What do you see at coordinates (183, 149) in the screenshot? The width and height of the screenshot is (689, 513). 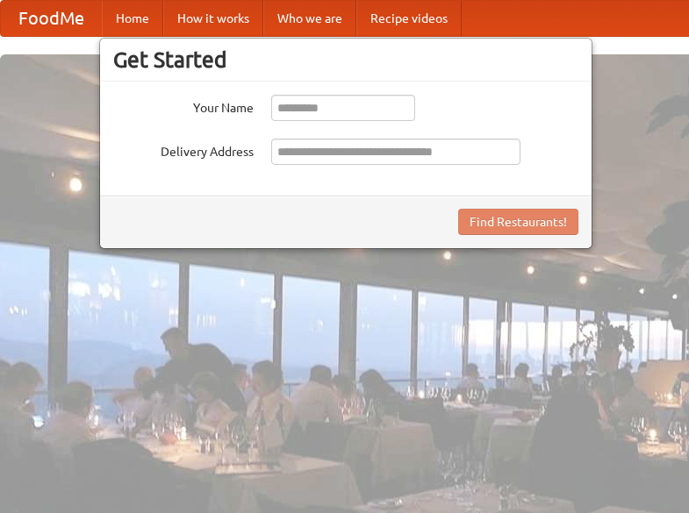 I see `label: Delivery Address` at bounding box center [183, 149].